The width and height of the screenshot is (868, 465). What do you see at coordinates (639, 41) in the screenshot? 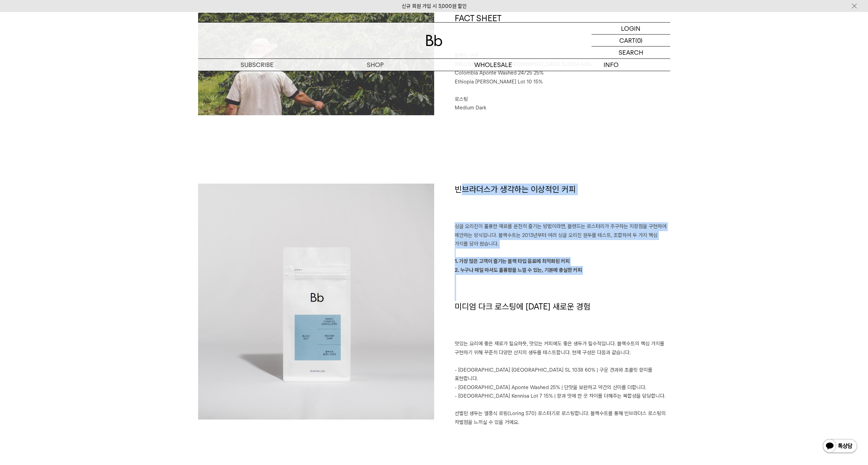
I see `p: (0)` at bounding box center [639, 41].